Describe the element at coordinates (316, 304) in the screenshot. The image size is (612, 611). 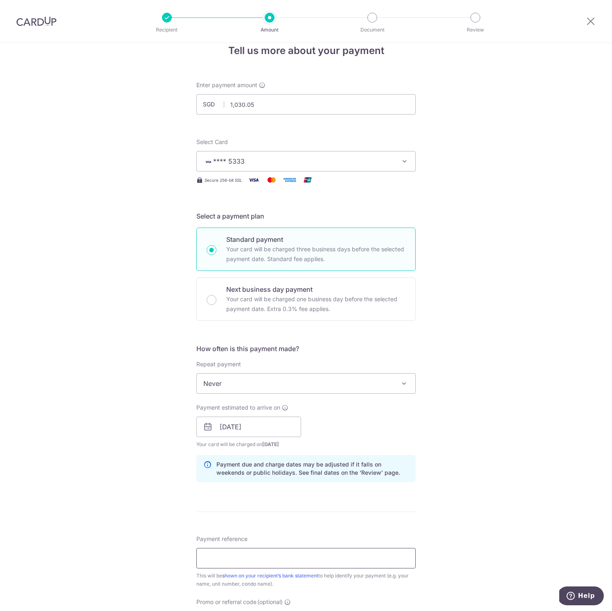
I see `p: Your card will be charged one business day before the selected payment date. Extra 0.3% fee applies.` at that location.